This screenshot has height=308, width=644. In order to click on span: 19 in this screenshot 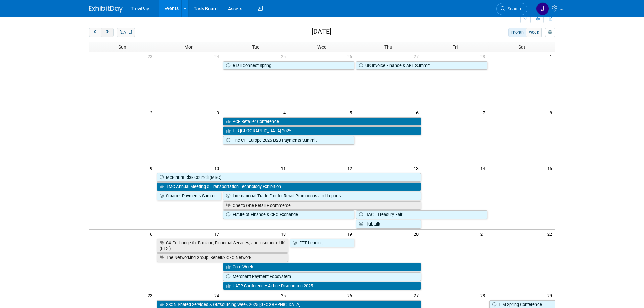, I will do `click(350, 233)`.